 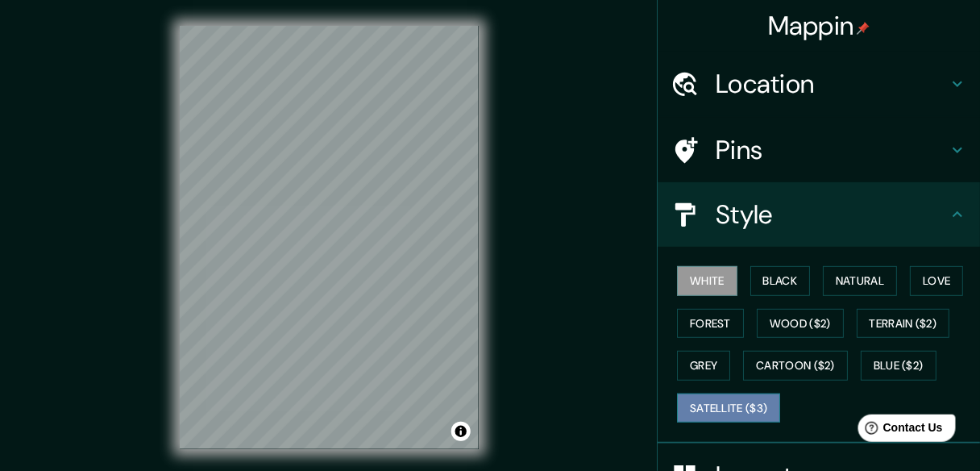 What do you see at coordinates (781, 280) in the screenshot?
I see `button: Black` at bounding box center [781, 280].